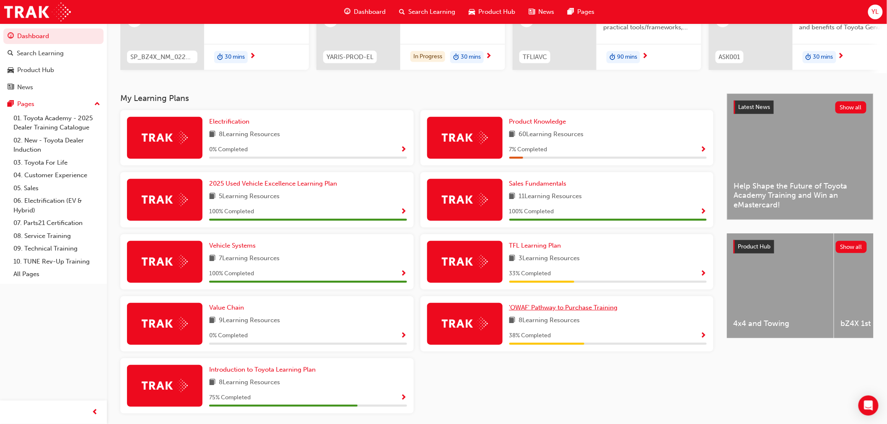 The image size is (887, 424). What do you see at coordinates (417, 98) in the screenshot?
I see `h3: My Learning Plans` at bounding box center [417, 98].